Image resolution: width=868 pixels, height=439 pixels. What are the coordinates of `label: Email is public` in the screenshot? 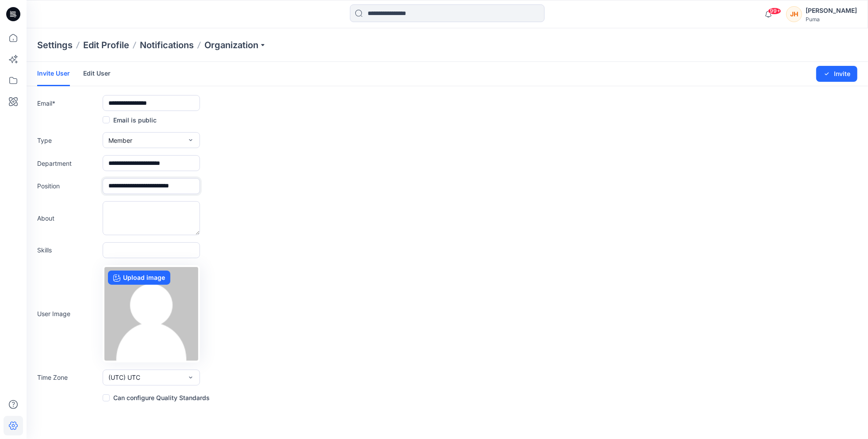 It's located at (130, 120).